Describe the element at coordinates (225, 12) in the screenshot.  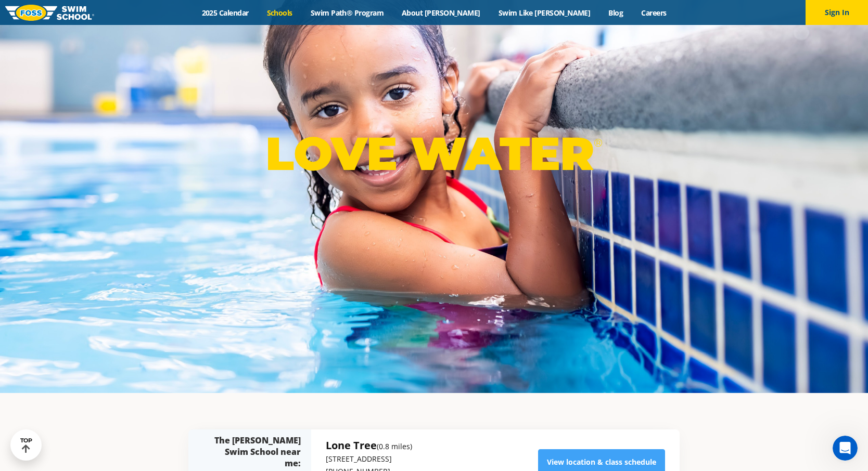
I see `a: 2025 Calendar` at that location.